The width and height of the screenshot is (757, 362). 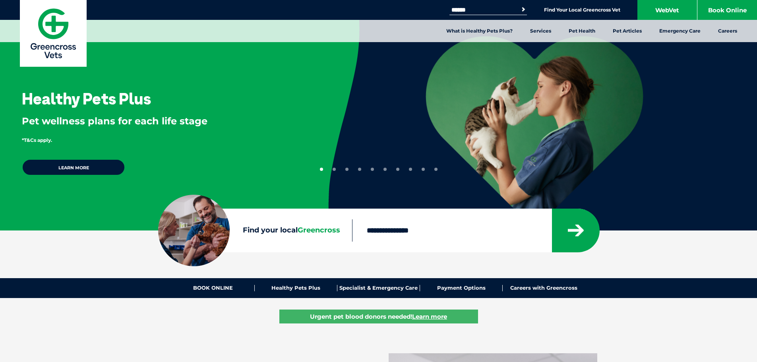 What do you see at coordinates (680, 31) in the screenshot?
I see `a: Emergency Care` at bounding box center [680, 31].